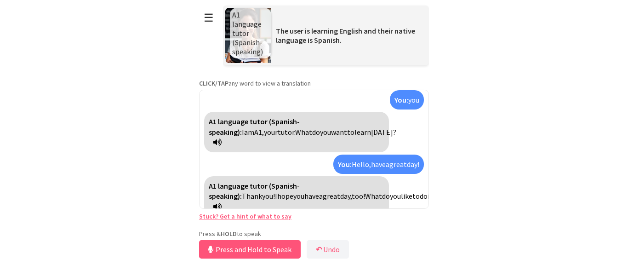 Image resolution: width=628 pixels, height=271 pixels. Describe the element at coordinates (314, 234) in the screenshot. I see `p: Press & to speak` at that location.